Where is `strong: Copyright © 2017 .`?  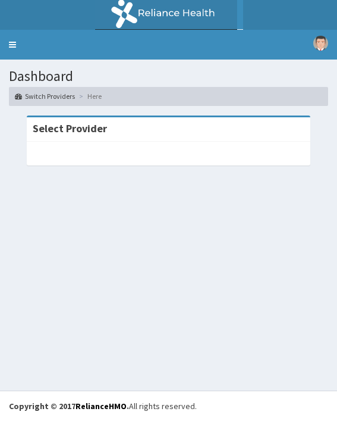
strong: Copyright © 2017 . is located at coordinates (69, 406).